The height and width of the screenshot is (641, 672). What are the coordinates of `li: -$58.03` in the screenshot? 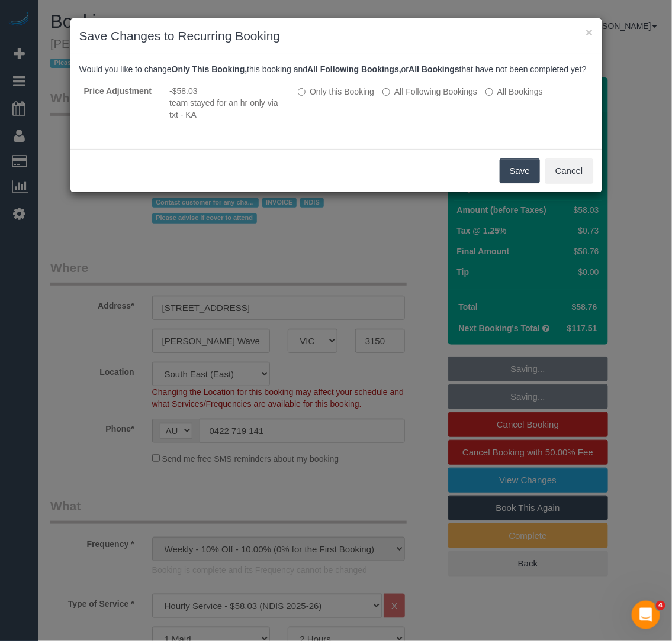 It's located at (228, 91).